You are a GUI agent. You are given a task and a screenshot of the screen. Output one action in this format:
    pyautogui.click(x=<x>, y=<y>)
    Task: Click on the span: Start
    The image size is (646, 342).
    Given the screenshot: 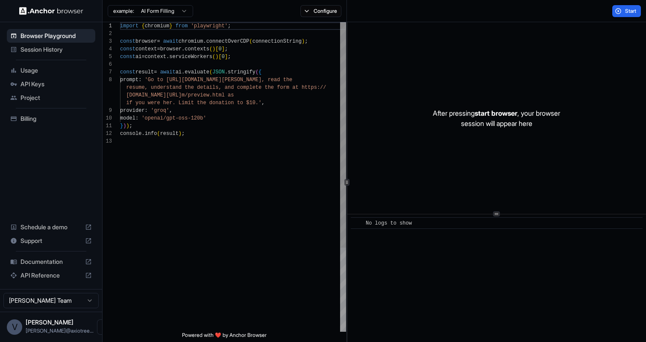 What is the action you would take?
    pyautogui.click(x=631, y=11)
    